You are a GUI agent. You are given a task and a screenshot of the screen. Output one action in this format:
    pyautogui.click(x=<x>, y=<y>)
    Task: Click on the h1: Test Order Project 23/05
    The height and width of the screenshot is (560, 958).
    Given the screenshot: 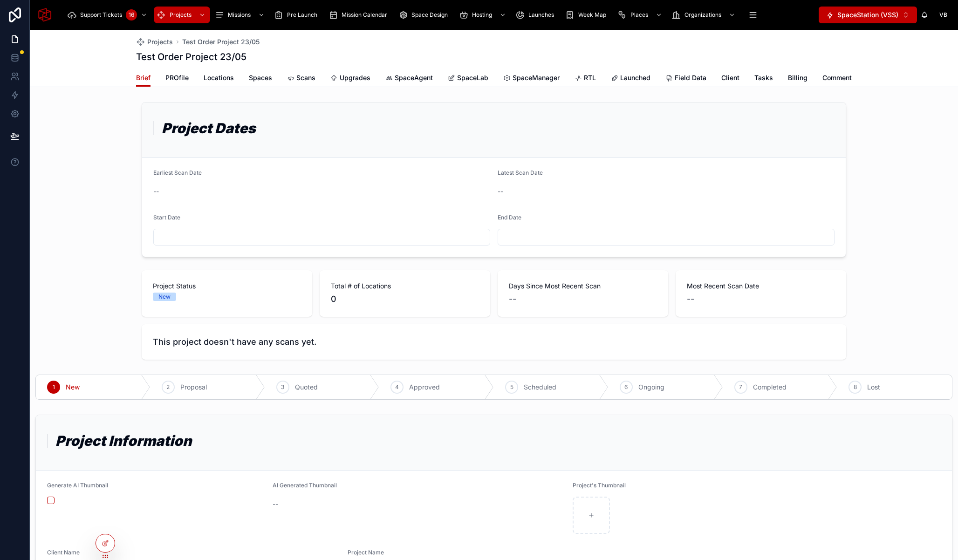 What is the action you would take?
    pyautogui.click(x=191, y=57)
    